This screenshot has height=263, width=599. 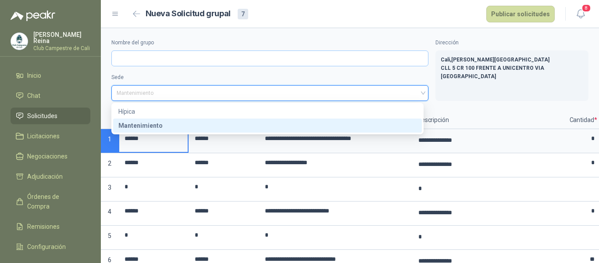 I want to click on img: Logo peakr, so click(x=33, y=16).